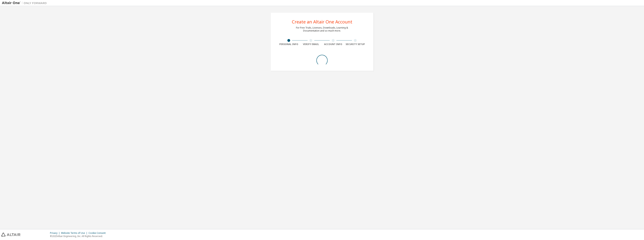  I want to click on div: Privacy, so click(56, 233).